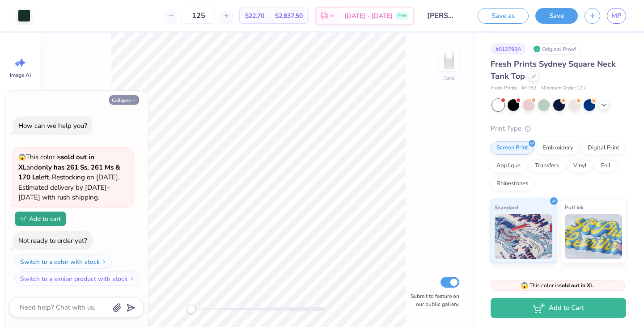  Describe the element at coordinates (529, 88) in the screenshot. I see `span: # FP82` at that location.